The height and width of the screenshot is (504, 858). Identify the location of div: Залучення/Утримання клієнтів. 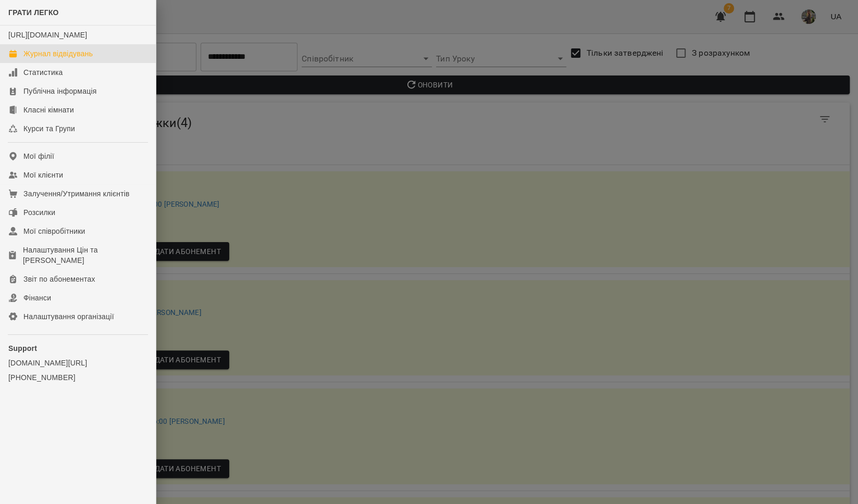
(77, 194).